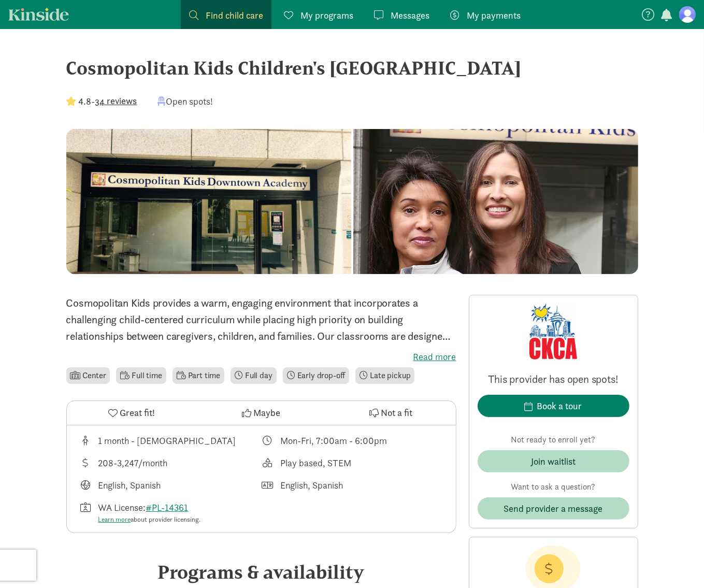 The image size is (704, 588). Describe the element at coordinates (396, 412) in the screenshot. I see `span: Not a fit` at that location.